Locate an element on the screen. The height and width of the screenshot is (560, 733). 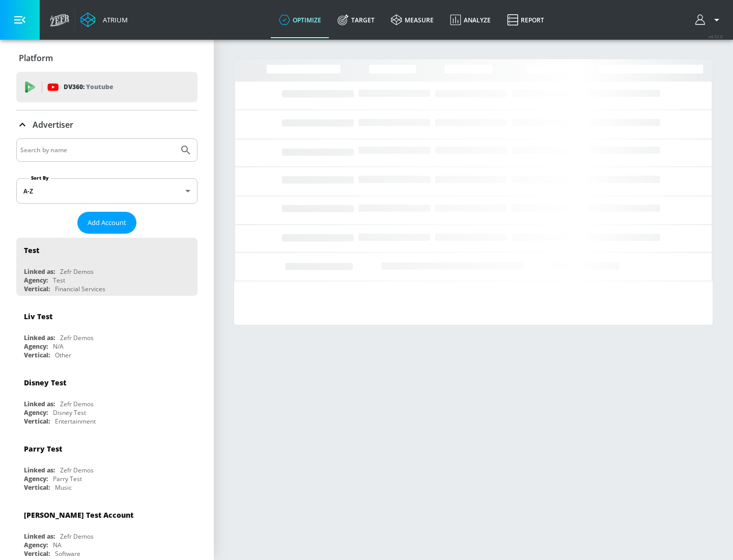
input: Search by name is located at coordinates (97, 150).